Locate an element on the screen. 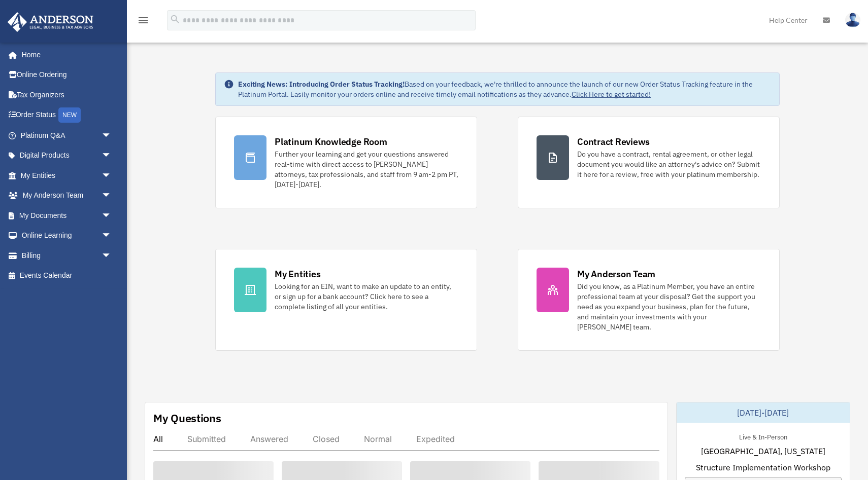  a: Platinum Q&Aarrow_drop_down is located at coordinates (67, 135).